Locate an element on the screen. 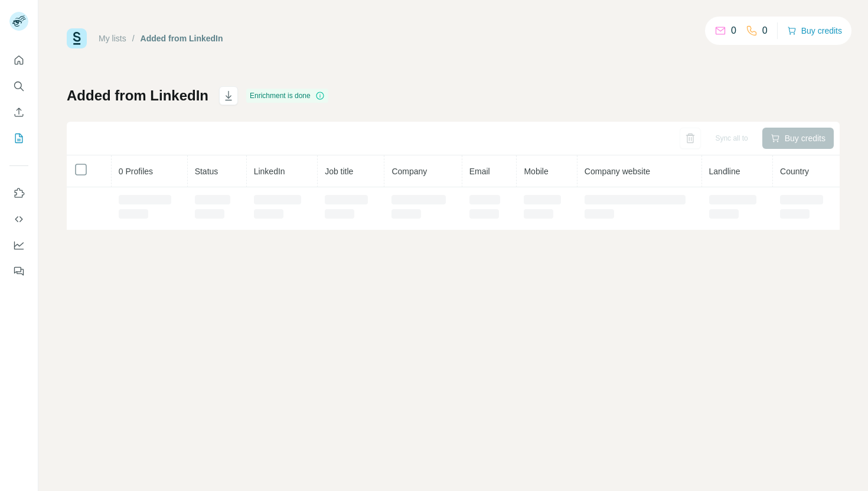  span: 0 Profiles is located at coordinates (135, 171).